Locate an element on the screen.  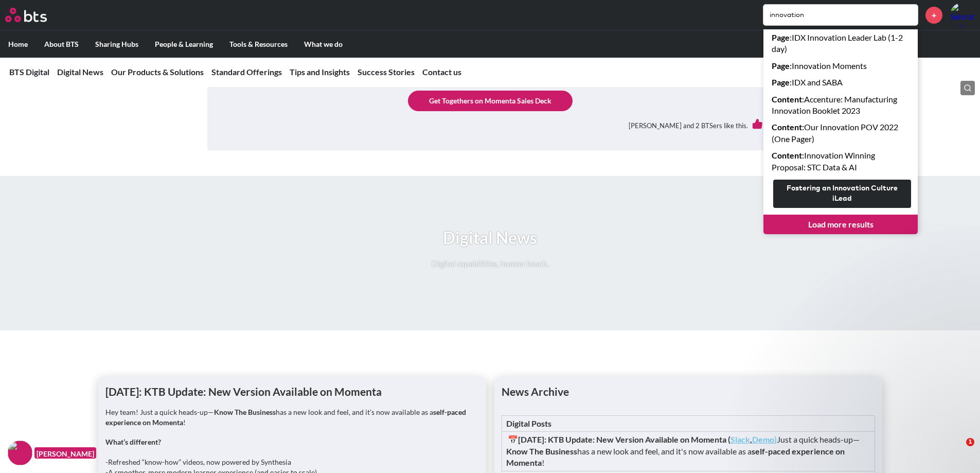
label: About BTS is located at coordinates (62, 45).